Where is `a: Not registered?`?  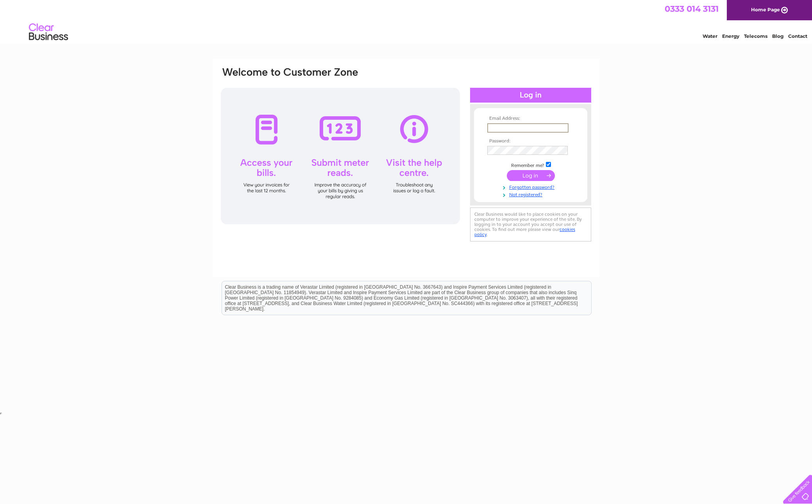 a: Not registered? is located at coordinates (531, 194).